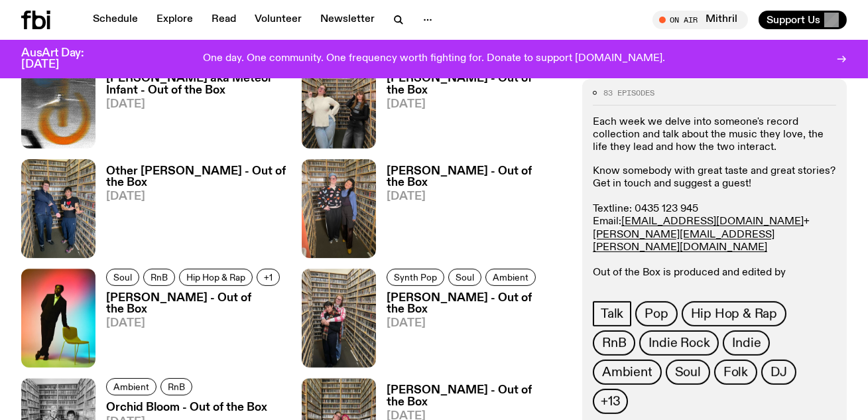 The height and width of the screenshot is (420, 868). Describe the element at coordinates (339, 98) in the screenshot. I see `img: https://media.fbi.radio/images/IMG_7702.jpg` at that location.